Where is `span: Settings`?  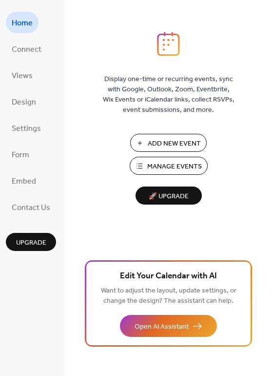 span: Settings is located at coordinates (26, 129).